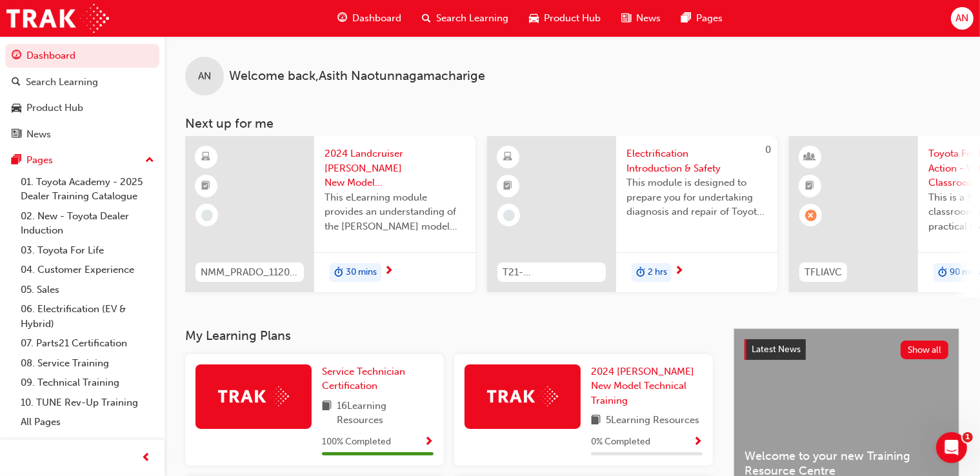  What do you see at coordinates (88, 316) in the screenshot?
I see `a: 06. Electrification (EV & Hybrid)` at bounding box center [88, 316].